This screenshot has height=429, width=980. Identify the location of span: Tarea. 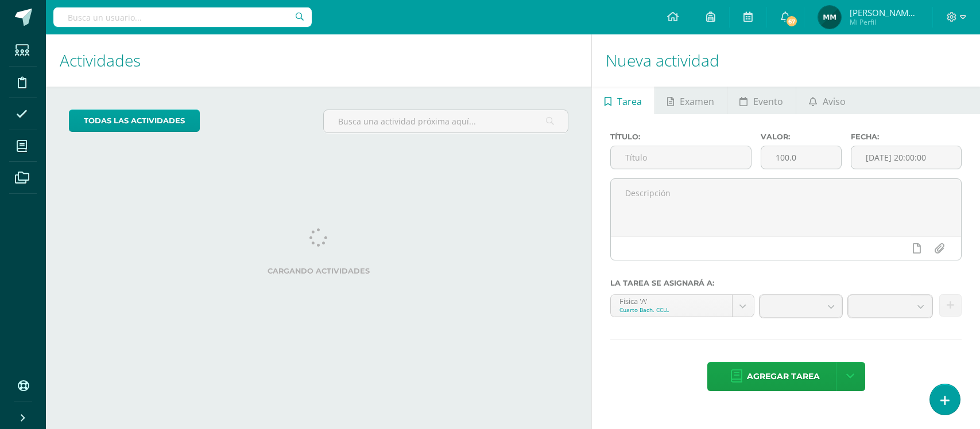
(629, 102).